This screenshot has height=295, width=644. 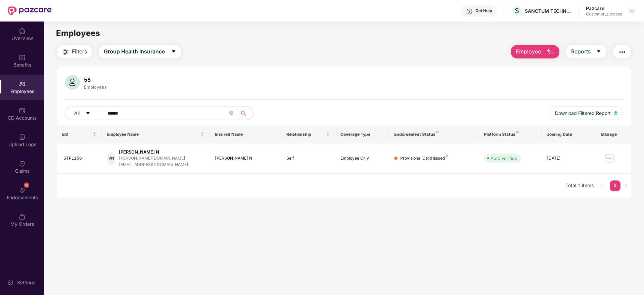 I want to click on span: Employee Name, so click(x=153, y=135).